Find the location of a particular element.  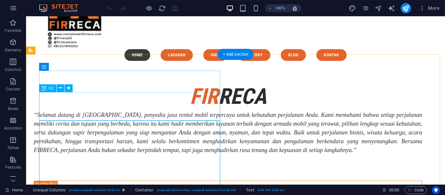

i: This element is a customizable preset is located at coordinates (124, 190).